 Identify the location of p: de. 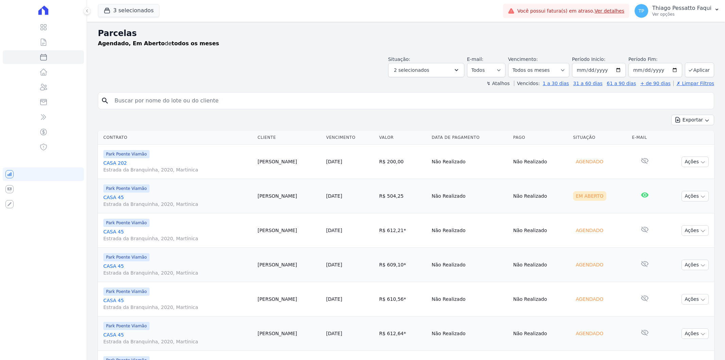
(158, 43).